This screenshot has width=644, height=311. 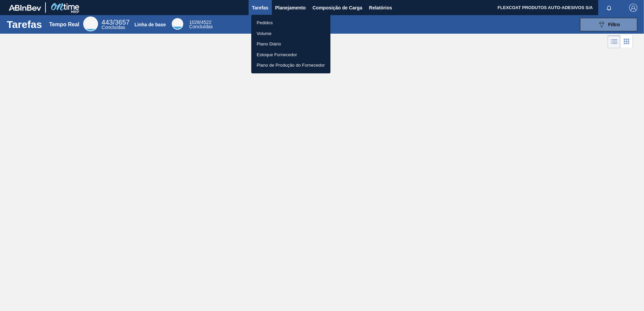 I want to click on a: Plano de Produção do Fornecedor, so click(x=291, y=65).